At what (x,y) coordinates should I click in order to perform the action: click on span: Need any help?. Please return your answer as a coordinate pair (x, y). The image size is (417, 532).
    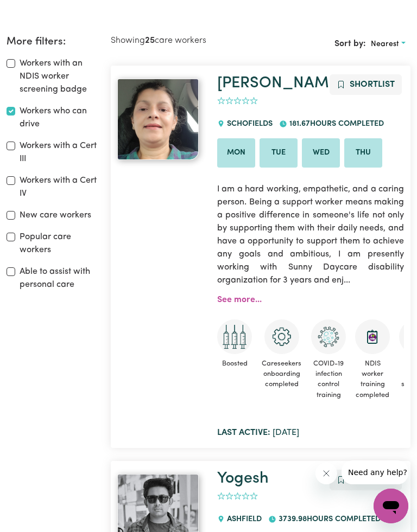
    Looking at the image, I should click on (36, 12).